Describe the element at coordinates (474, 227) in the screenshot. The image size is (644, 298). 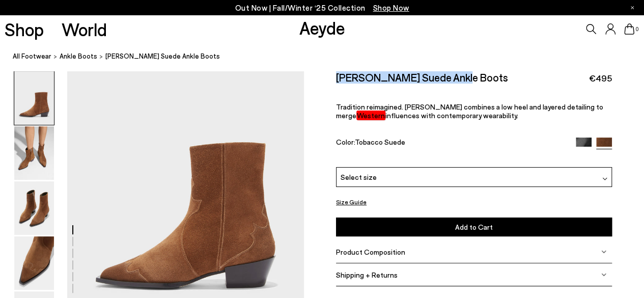
I see `button: Add to Cart` at that location.